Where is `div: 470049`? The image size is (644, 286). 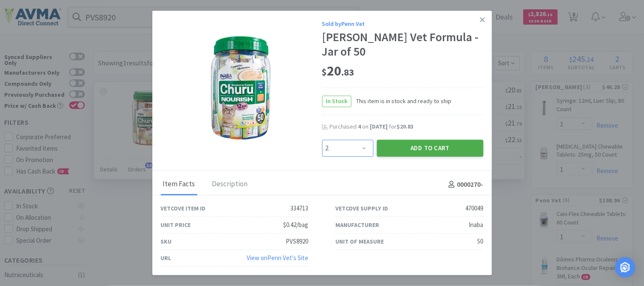 div: 470049 is located at coordinates (475, 208).